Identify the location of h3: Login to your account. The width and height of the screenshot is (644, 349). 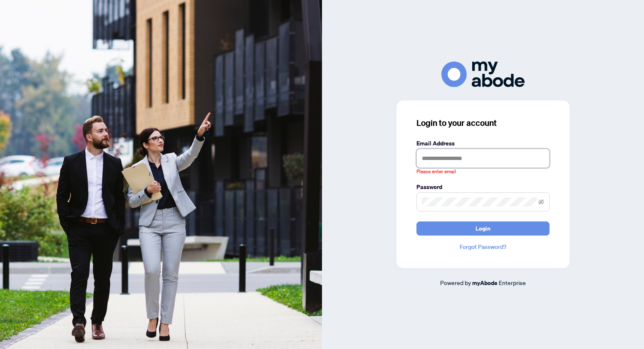
(483, 123).